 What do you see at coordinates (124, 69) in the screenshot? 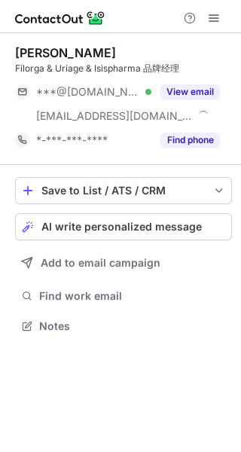
I see `div: Filorga & Uriage & Isispharma 品牌经理` at bounding box center [124, 69].